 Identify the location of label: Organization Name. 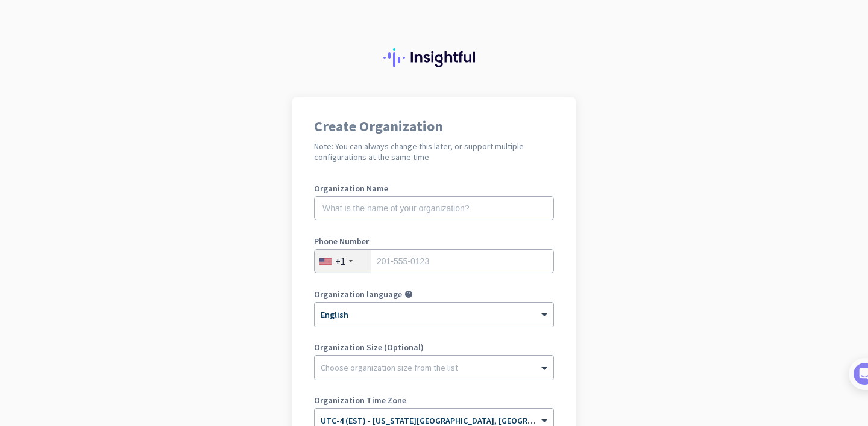
(434, 188).